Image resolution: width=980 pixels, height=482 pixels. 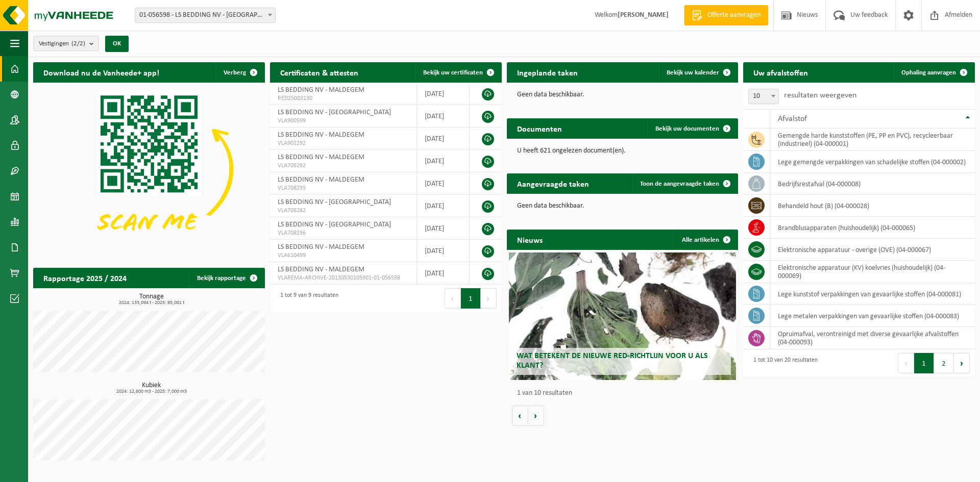 I want to click on span: VLAREMA-ARCHIVE-20130530105901-01-056598, so click(x=343, y=278).